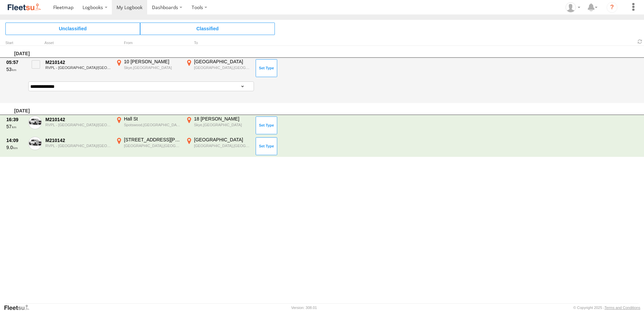  I want to click on div: 05:57, so click(16, 62).